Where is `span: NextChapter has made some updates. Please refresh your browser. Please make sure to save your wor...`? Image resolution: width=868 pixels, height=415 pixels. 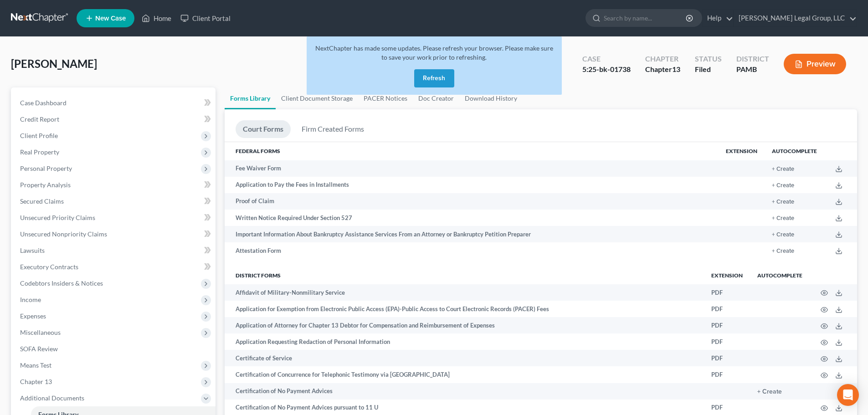
span: NextChapter has made some updates. Please refresh your browser. Please make sure to save your wor... is located at coordinates (434, 52).